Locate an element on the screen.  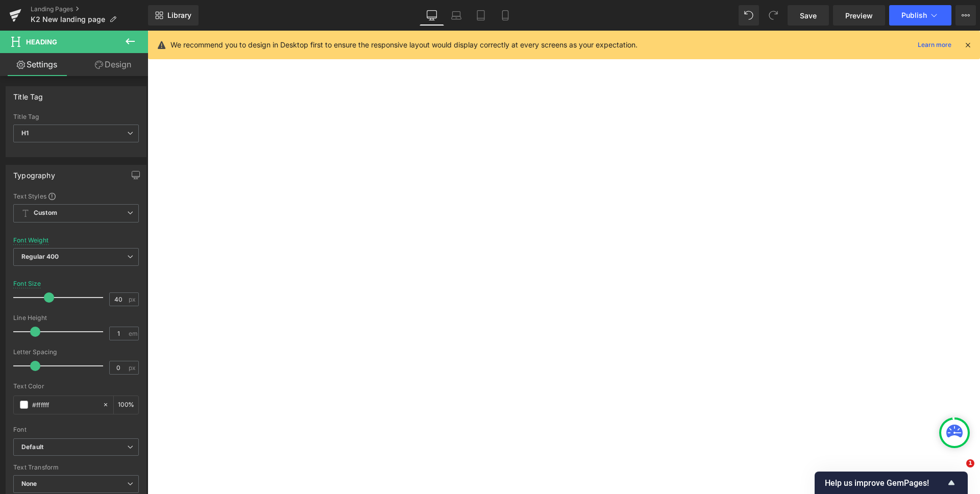
button: Show survey - Help us improve GemPages! is located at coordinates (891, 483).